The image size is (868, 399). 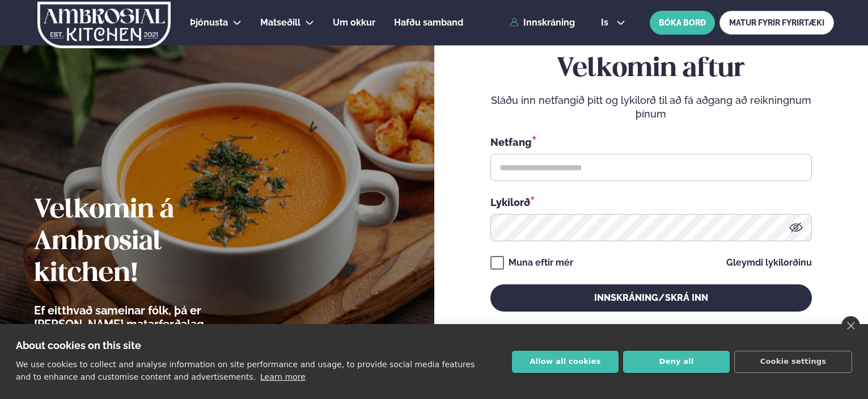 What do you see at coordinates (682, 23) in the screenshot?
I see `button: BÓKA BORÐ` at bounding box center [682, 23].